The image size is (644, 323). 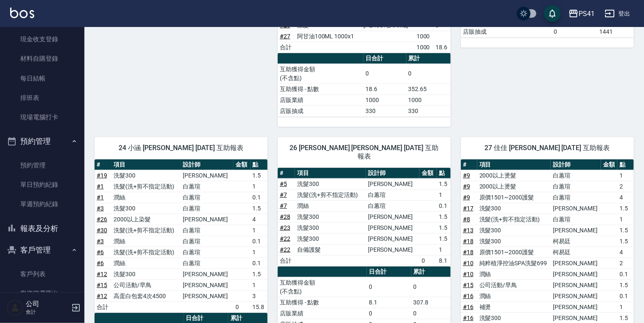 What do you see at coordinates (285, 250) in the screenshot?
I see `a: #22` at bounding box center [285, 250].